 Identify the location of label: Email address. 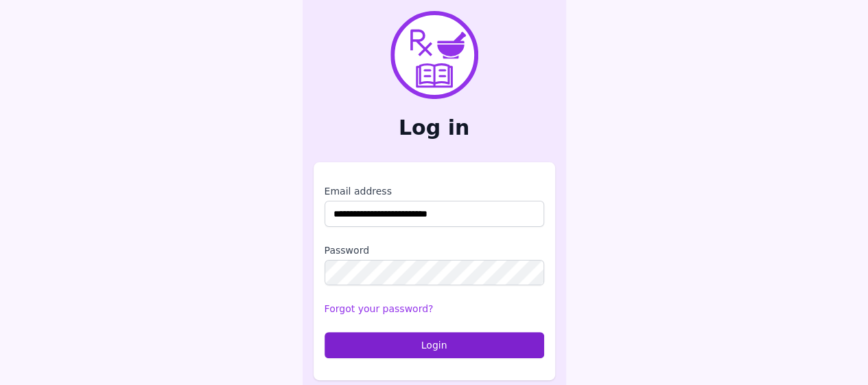
(435, 191).